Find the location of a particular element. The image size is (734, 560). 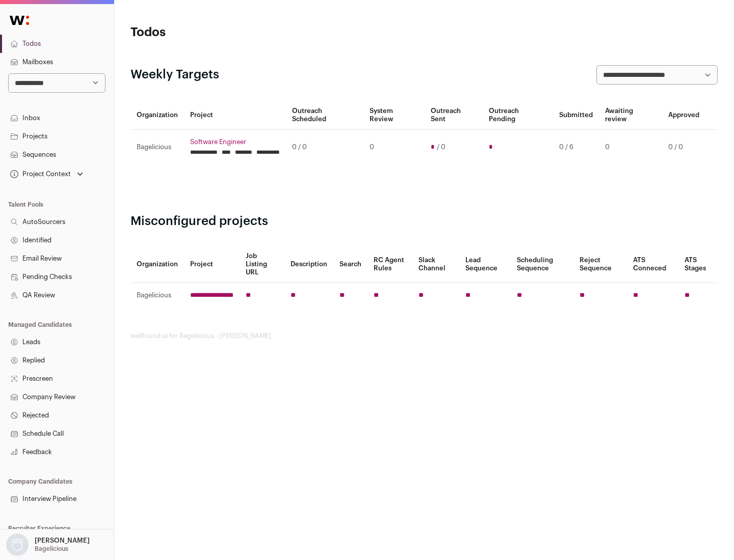

th: Description is located at coordinates (308, 264).